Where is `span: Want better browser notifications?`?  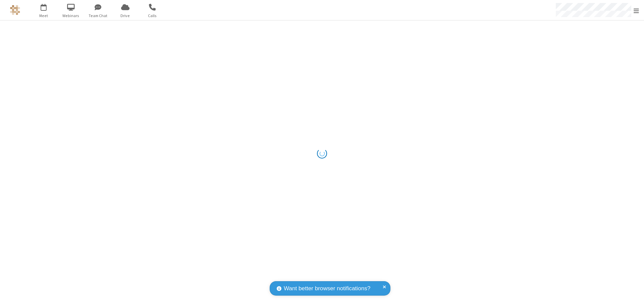 span: Want better browser notifications? is located at coordinates (327, 289).